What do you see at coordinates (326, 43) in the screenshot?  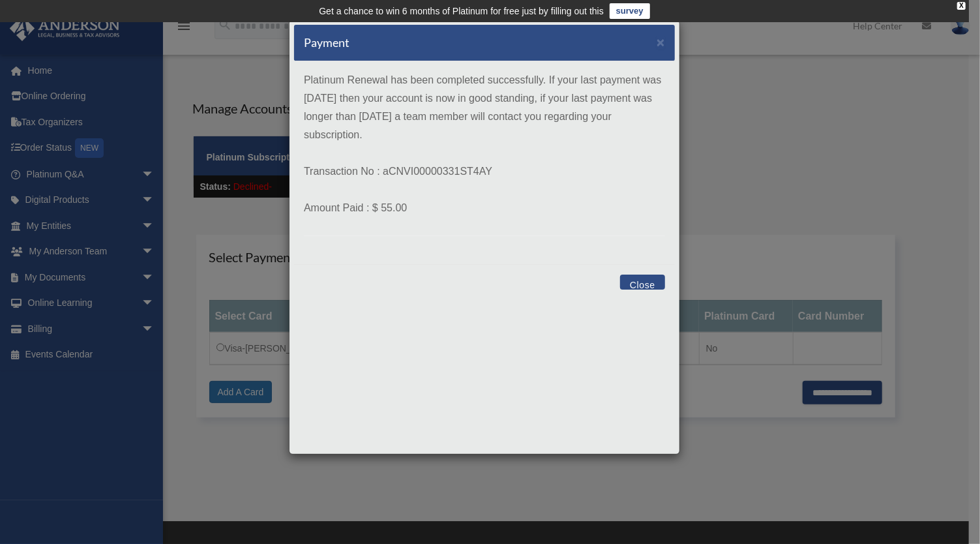 I see `h5: Payment` at bounding box center [326, 43].